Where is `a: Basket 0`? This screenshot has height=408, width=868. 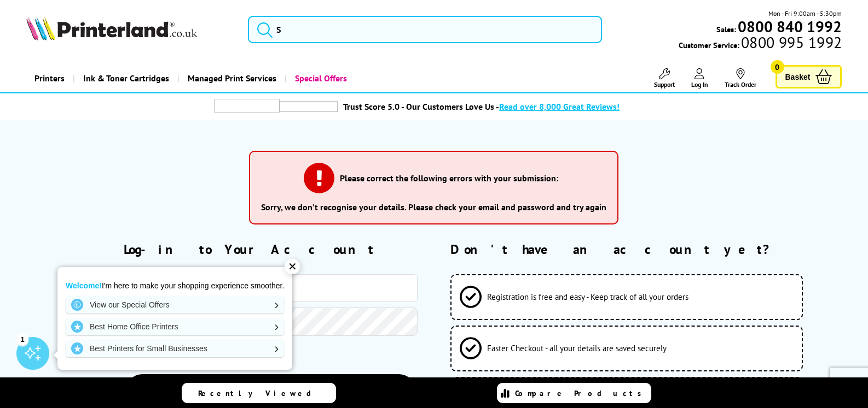 a: Basket 0 is located at coordinates (808, 76).